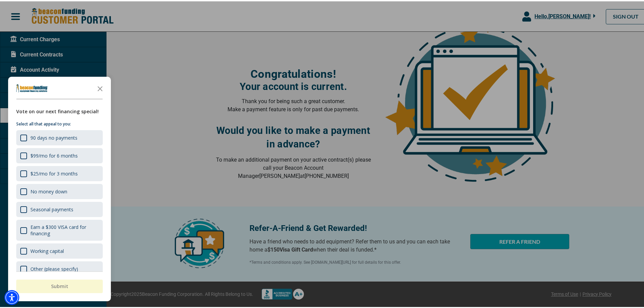  Describe the element at coordinates (100, 87) in the screenshot. I see `button: Close the survey` at that location.